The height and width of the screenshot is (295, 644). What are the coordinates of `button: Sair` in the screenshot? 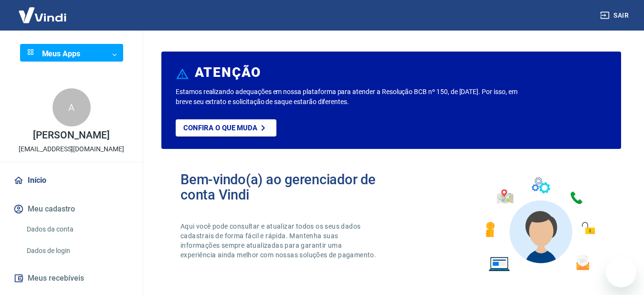 It's located at (616, 15).